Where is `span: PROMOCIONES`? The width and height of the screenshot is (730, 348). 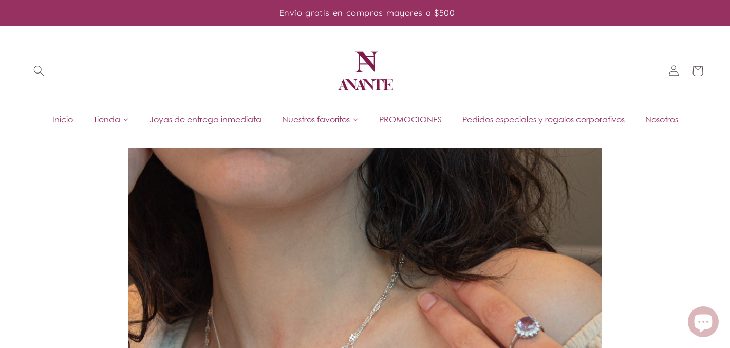
span: PROMOCIONES is located at coordinates (410, 119).